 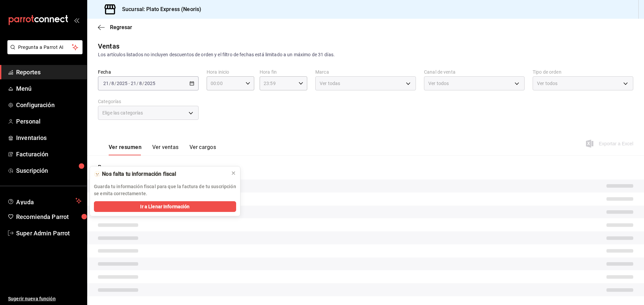 What do you see at coordinates (165, 150) in the screenshot?
I see `button: Ver ventas` at bounding box center [165, 150].